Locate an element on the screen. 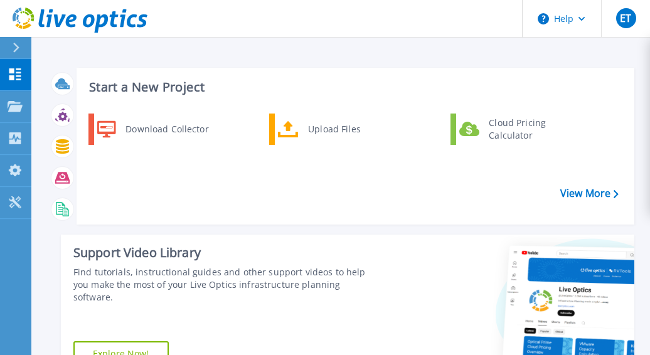 This screenshot has height=355, width=650. div: Find tutorials, instructional guides and other support videos to help you make the most of your L... is located at coordinates (221, 285).